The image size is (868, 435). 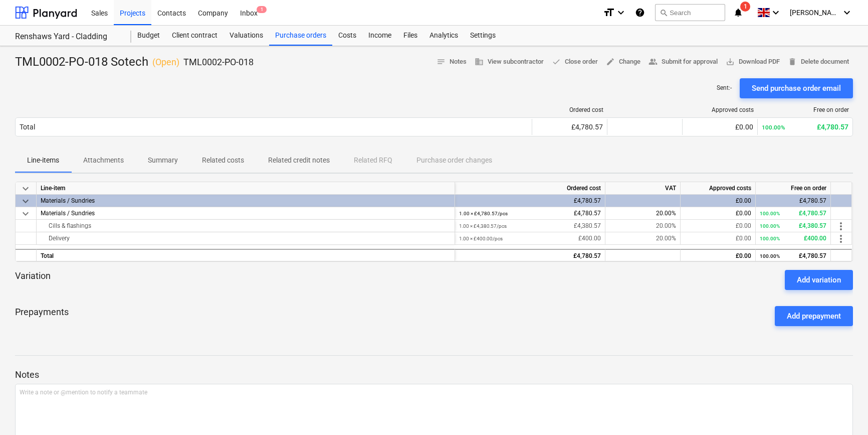 I want to click on a: Income, so click(x=380, y=36).